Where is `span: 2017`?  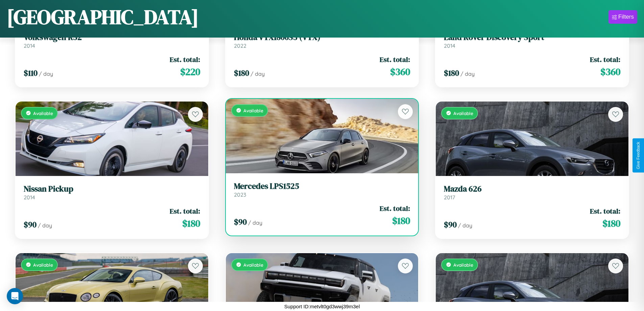
span: 2017 is located at coordinates (449, 197).